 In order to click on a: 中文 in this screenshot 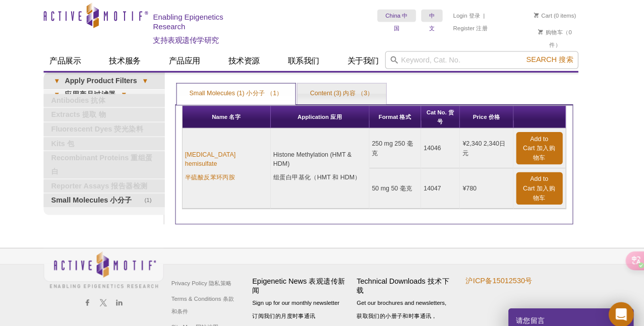, I will do `click(439, 15)`.